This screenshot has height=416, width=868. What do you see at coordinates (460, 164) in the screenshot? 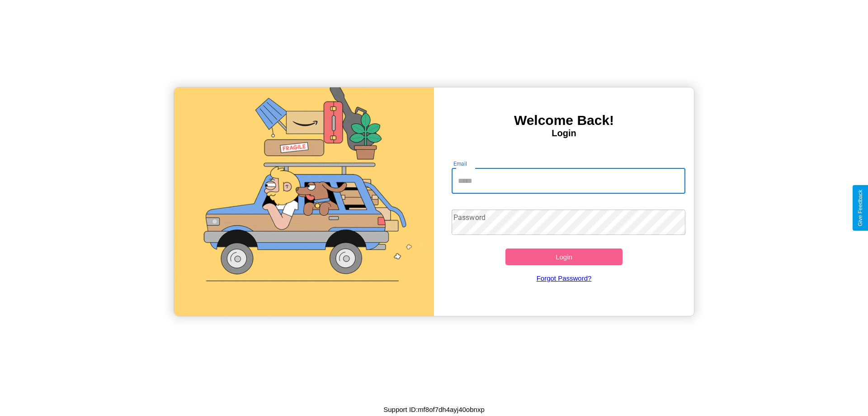
I see `label: Email` at bounding box center [460, 164].